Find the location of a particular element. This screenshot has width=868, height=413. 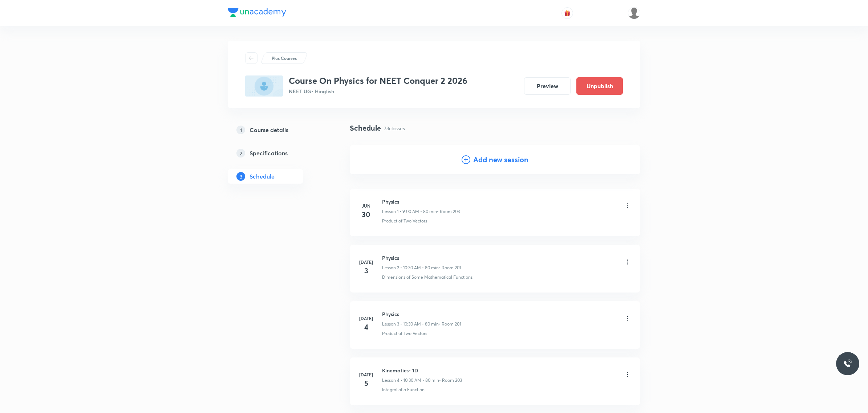

p: 2 is located at coordinates (240, 153).